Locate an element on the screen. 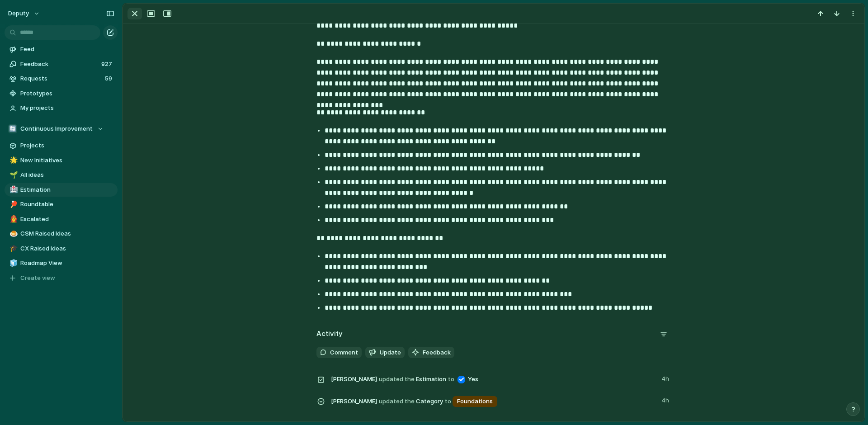 Image resolution: width=868 pixels, height=425 pixels. div: 🍮CSM Raised Ideas is located at coordinates (61, 234).